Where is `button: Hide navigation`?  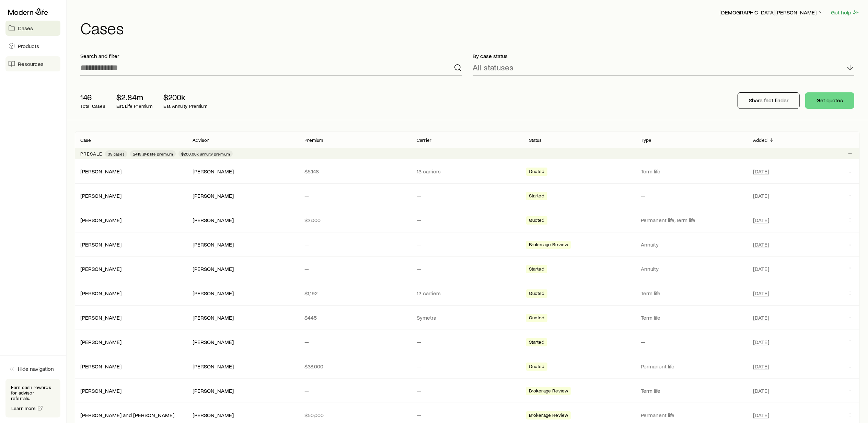
button: Hide navigation is located at coordinates (33, 369).